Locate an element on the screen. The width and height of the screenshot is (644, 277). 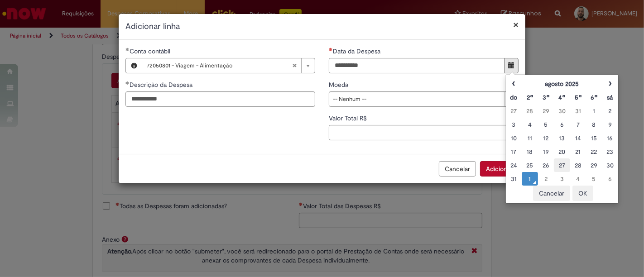
div: 14 September 2025 Sunday is located at coordinates (577, 138).